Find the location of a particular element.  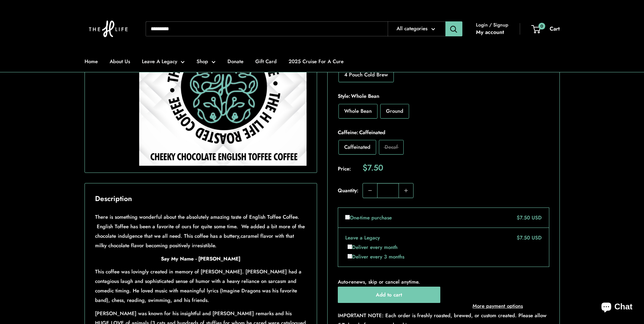

label: Caffeinated is located at coordinates (357, 147).